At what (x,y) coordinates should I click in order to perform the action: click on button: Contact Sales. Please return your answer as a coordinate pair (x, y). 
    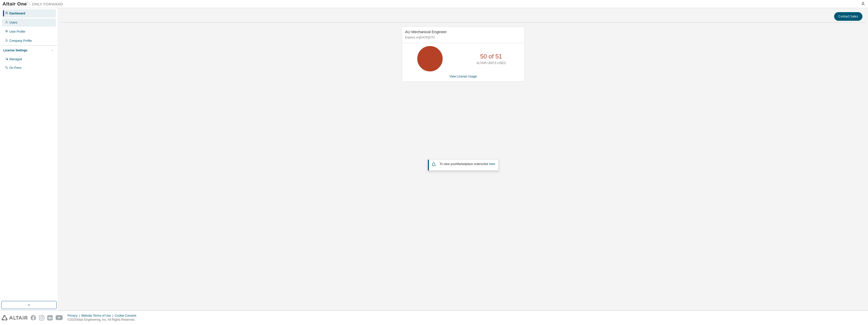
    Looking at the image, I should click on (848, 16).